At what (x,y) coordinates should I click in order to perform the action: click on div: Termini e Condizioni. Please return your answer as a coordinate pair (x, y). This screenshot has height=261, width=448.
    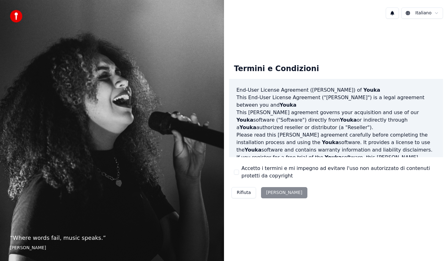
    Looking at the image, I should click on (276, 69).